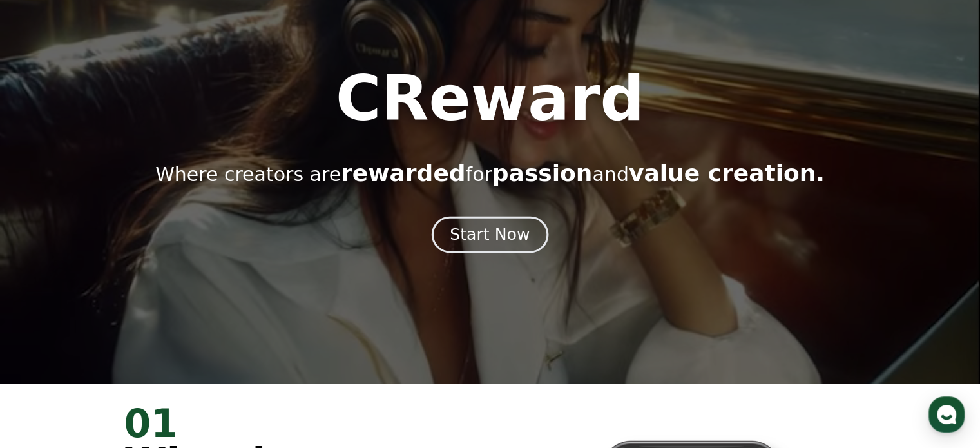 This screenshot has width=980, height=448. I want to click on span: Settings, so click(206, 365).